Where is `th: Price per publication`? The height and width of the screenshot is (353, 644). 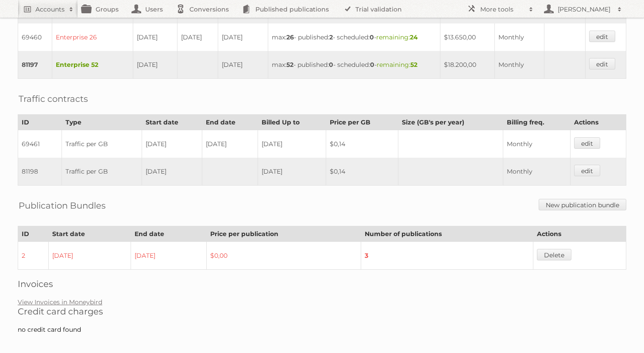 th: Price per publication is located at coordinates (284, 234).